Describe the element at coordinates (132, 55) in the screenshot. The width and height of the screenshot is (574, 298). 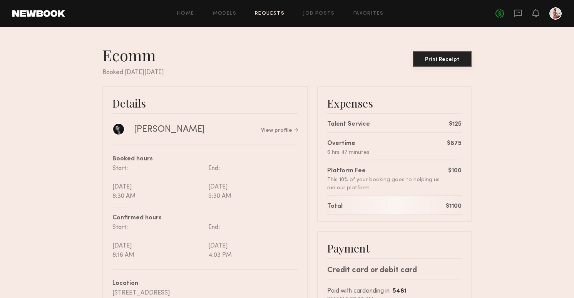
I see `div: Ecomm` at that location.